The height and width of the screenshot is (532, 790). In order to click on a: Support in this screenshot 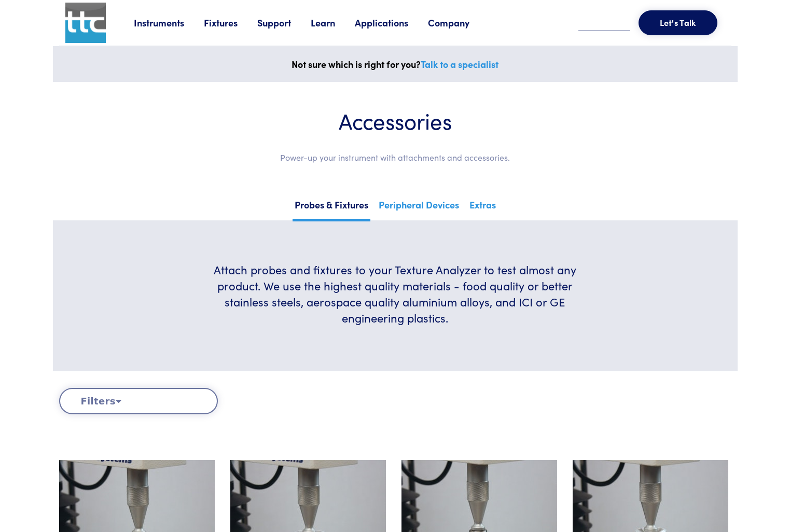, I will do `click(284, 22)`.